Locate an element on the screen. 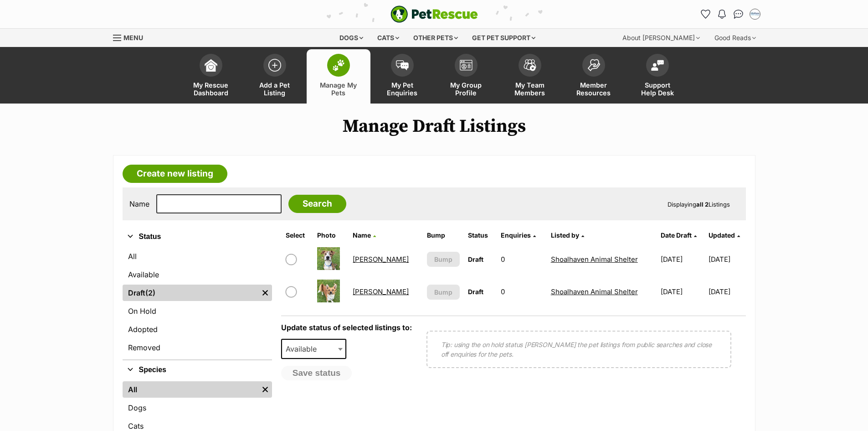 The image size is (868, 431). div: Dogs is located at coordinates (351, 38).